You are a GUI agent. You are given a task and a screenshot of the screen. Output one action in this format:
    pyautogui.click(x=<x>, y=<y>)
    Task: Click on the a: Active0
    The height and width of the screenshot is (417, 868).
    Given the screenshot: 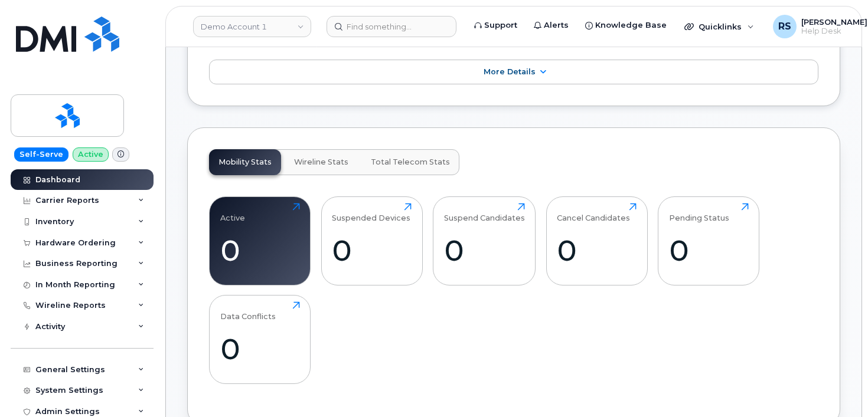 What is the action you would take?
    pyautogui.click(x=260, y=241)
    